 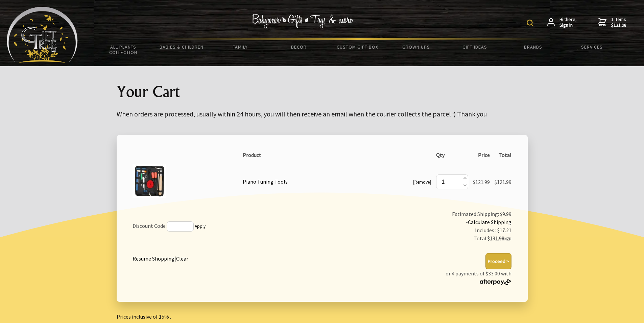 I want to click on a: All Plants Collection, so click(x=123, y=50).